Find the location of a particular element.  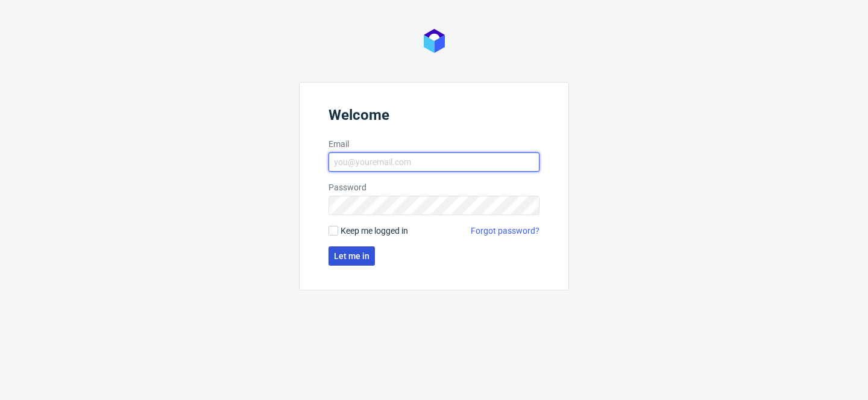

span: Let me in is located at coordinates (351, 256).